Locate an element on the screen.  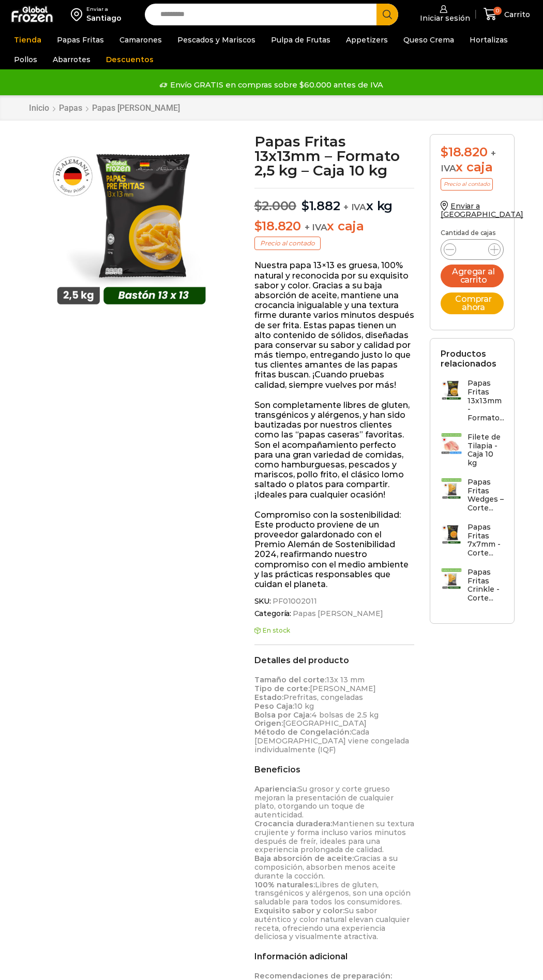
strong: Método de Congelación: is located at coordinates (303, 732).